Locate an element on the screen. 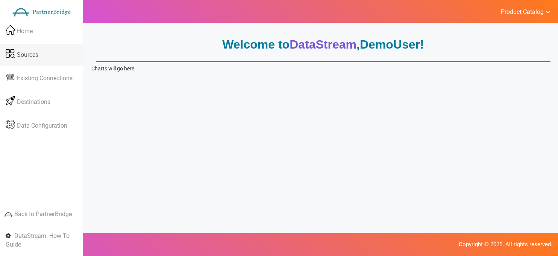 This screenshot has height=256, width=558. p: Charts will go here. is located at coordinates (321, 68).